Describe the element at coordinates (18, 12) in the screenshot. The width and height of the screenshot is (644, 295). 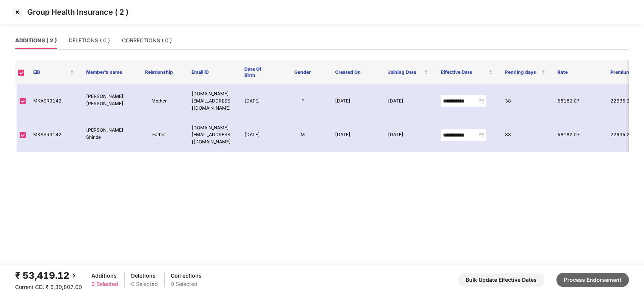
I see `img: svg+xml;base64,PHN2ZyBpZD0iQ3Jvc3MtMzJ4MzIiIHhtbG5zPSJodHRwOi8vd3d3LnczLm9yZy8yMDAwL3N2ZyIgd2lkdG...` at that location.